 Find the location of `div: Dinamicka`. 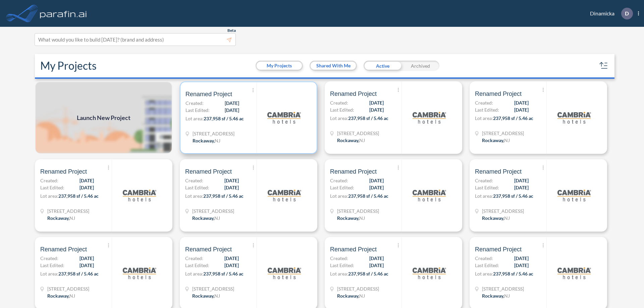

div: Dinamicka is located at coordinates (609, 14).